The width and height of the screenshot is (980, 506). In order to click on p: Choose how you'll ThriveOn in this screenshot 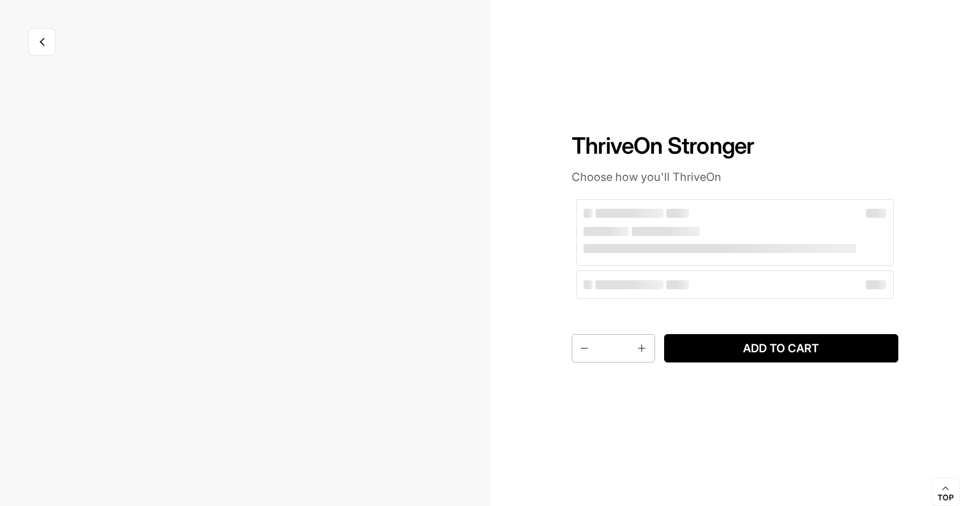, I will do `click(735, 177)`.